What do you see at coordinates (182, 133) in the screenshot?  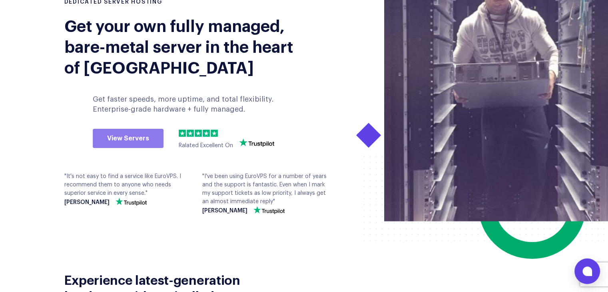 I see `img: 1` at bounding box center [182, 133].